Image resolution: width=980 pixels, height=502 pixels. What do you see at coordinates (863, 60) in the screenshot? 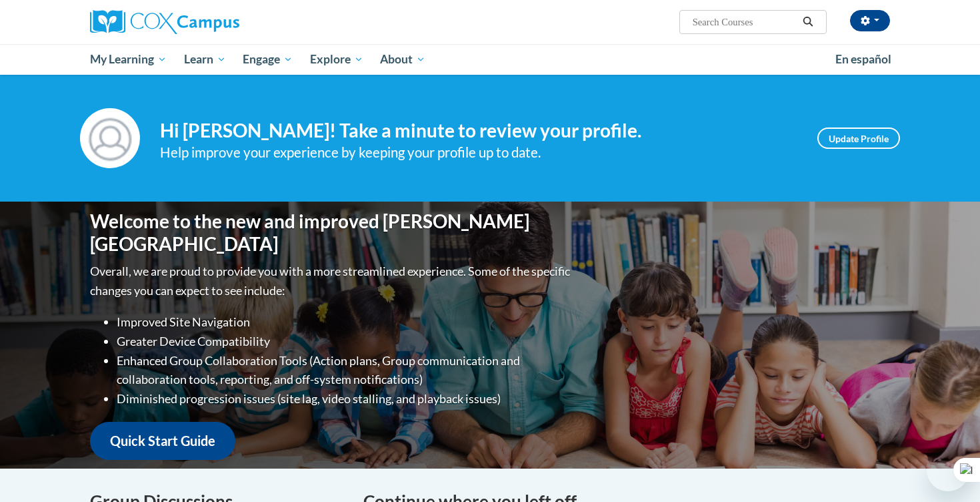
I see `a: En español` at bounding box center [863, 60].